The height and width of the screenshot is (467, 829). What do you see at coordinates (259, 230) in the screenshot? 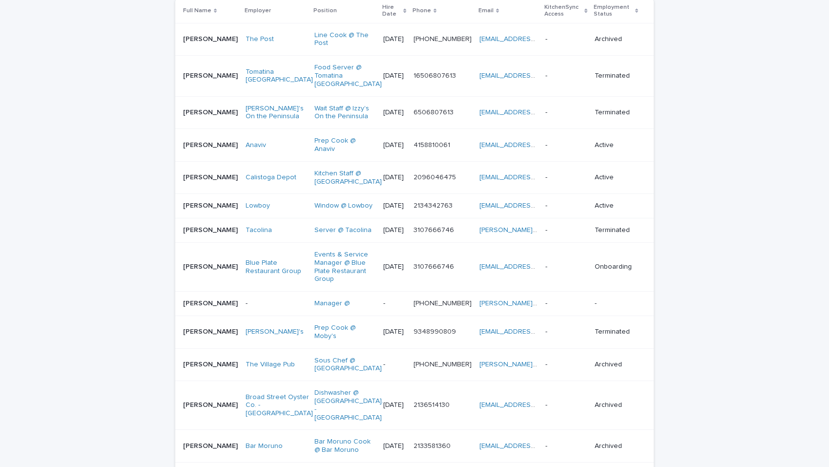
I see `a: Tacolina` at bounding box center [259, 230].